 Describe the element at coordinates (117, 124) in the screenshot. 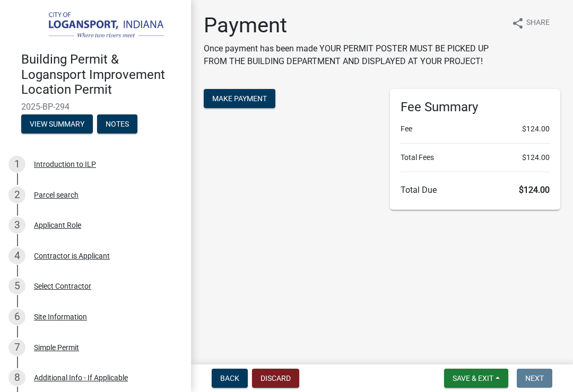

I see `wm-modal-confirm: Notes` at that location.